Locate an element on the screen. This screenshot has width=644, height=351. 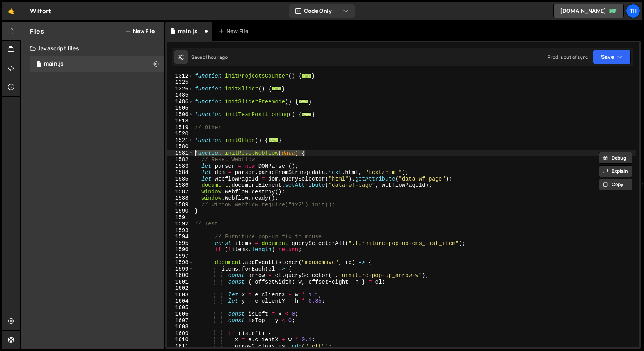
div: 1595 is located at coordinates (180, 243).